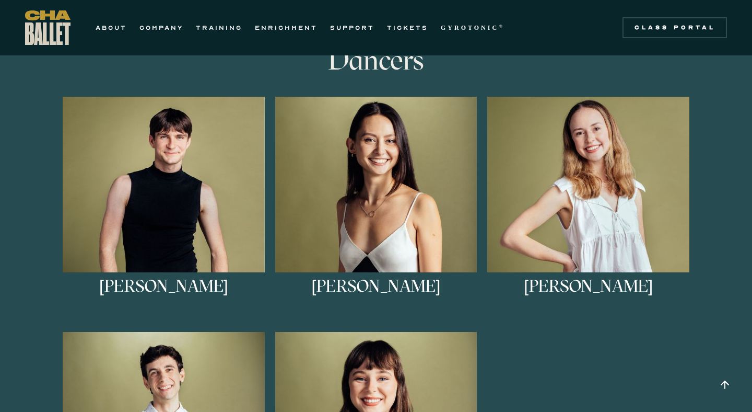 This screenshot has width=752, height=412. I want to click on a: Class Portal, so click(675, 28).